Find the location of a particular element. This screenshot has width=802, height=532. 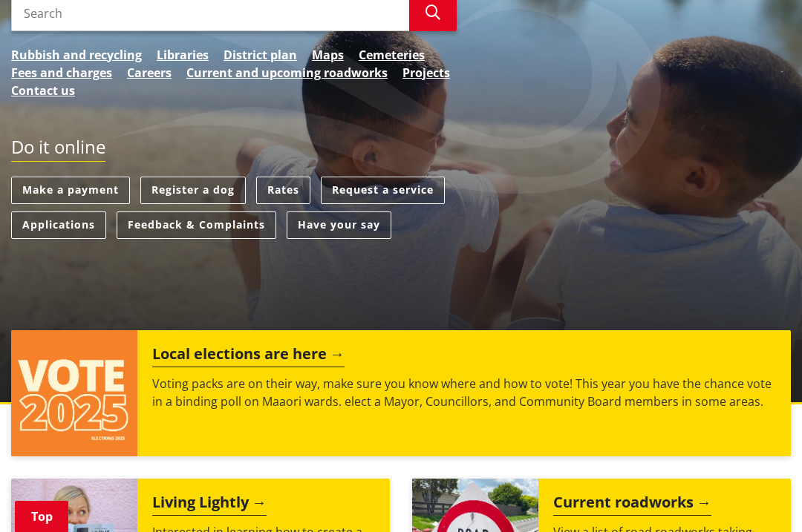

a: Applications is located at coordinates (58, 225).